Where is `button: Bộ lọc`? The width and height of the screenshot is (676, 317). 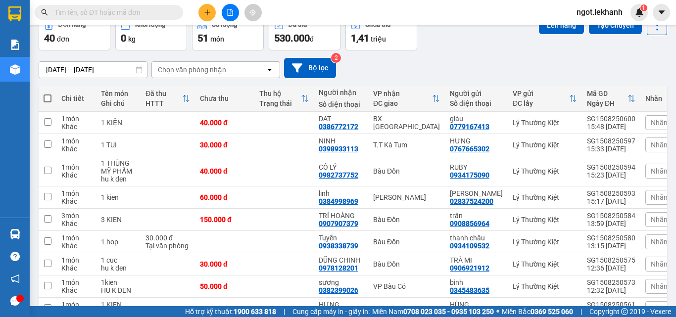 button: Bộ lọc is located at coordinates (310, 68).